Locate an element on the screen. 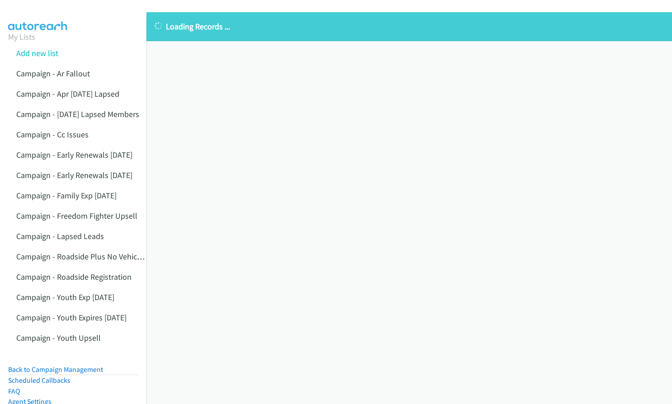 Image resolution: width=672 pixels, height=404 pixels. a: Campaign - Freedom Fighter Upsell is located at coordinates (77, 216).